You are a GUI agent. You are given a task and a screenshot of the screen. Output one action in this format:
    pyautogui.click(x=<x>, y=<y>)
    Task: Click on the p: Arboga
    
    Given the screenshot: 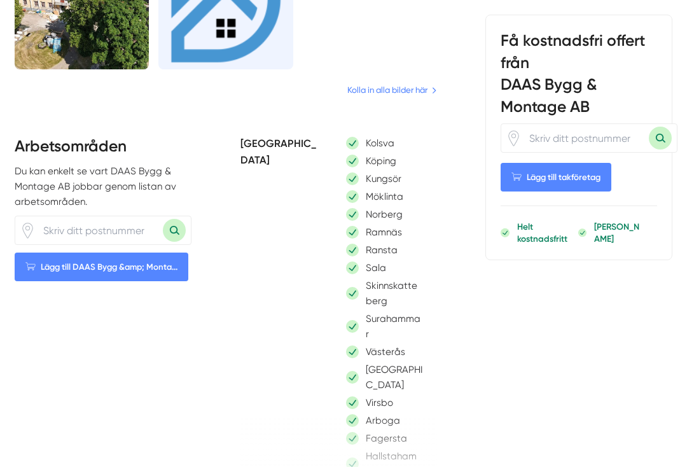 What is the action you would take?
    pyautogui.click(x=383, y=421)
    